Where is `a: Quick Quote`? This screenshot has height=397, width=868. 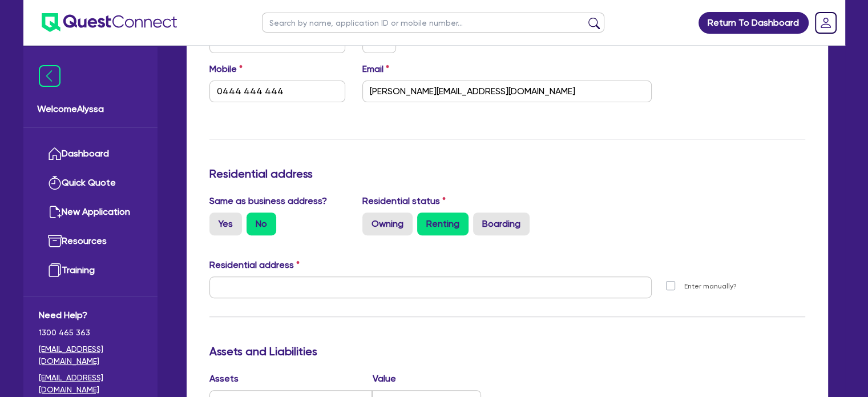
a: Quick Quote is located at coordinates (90, 182).